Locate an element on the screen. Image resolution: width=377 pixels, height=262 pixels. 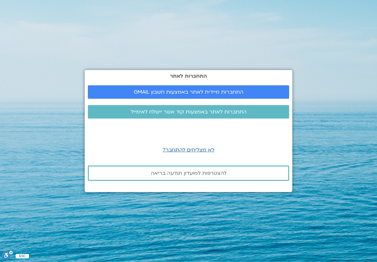
a: התחברות לאתר באמצעות קוד אשר יישלח לאימייל is located at coordinates (188, 112).